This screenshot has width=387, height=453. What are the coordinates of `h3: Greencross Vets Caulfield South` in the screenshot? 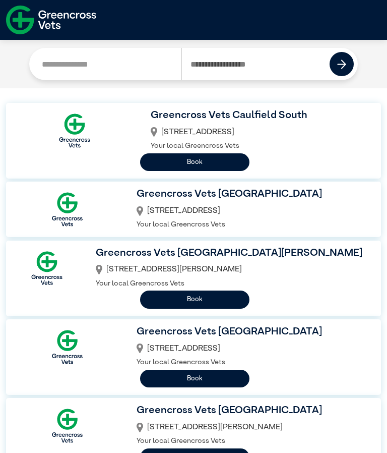 It's located at (257, 115).